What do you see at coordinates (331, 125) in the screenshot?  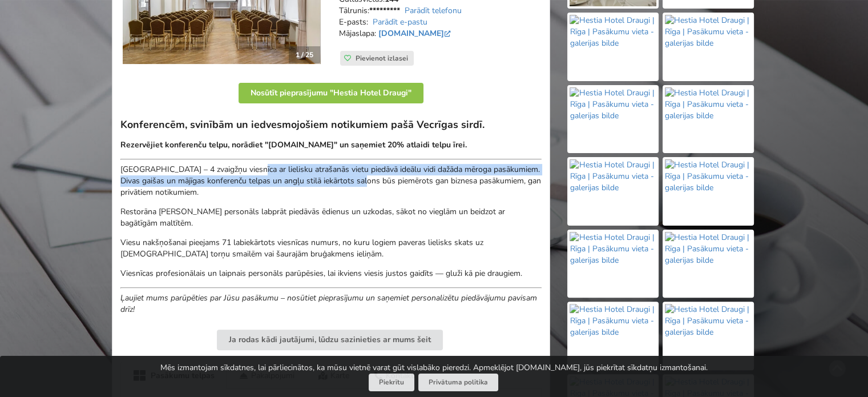 I see `h3: Konferencēm, svinībām un iedvesmojošiem notikumiem pašā Vecrīgas sirdī.` at bounding box center [331, 125].